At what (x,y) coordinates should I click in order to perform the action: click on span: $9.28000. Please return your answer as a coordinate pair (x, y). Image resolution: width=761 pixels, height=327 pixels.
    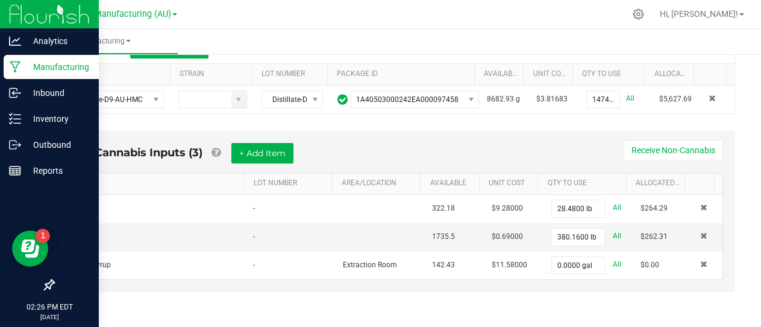
    Looking at the image, I should click on (508, 208).